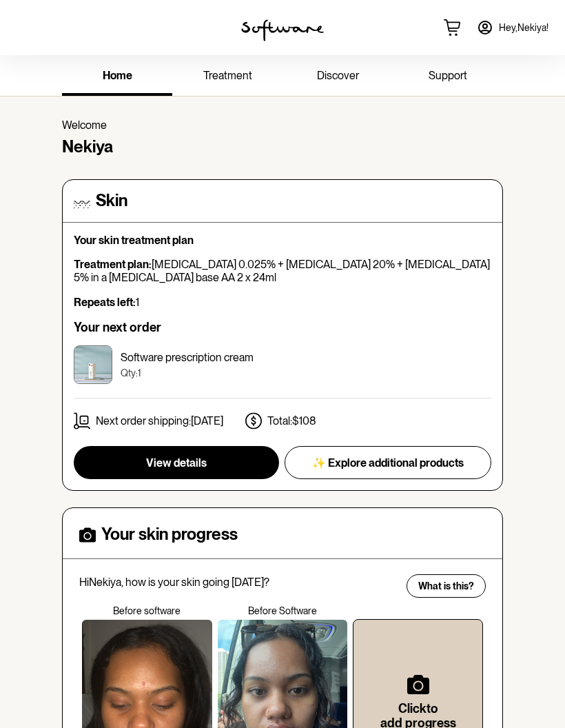  What do you see at coordinates (176, 463) in the screenshot?
I see `span: View details` at bounding box center [176, 463].